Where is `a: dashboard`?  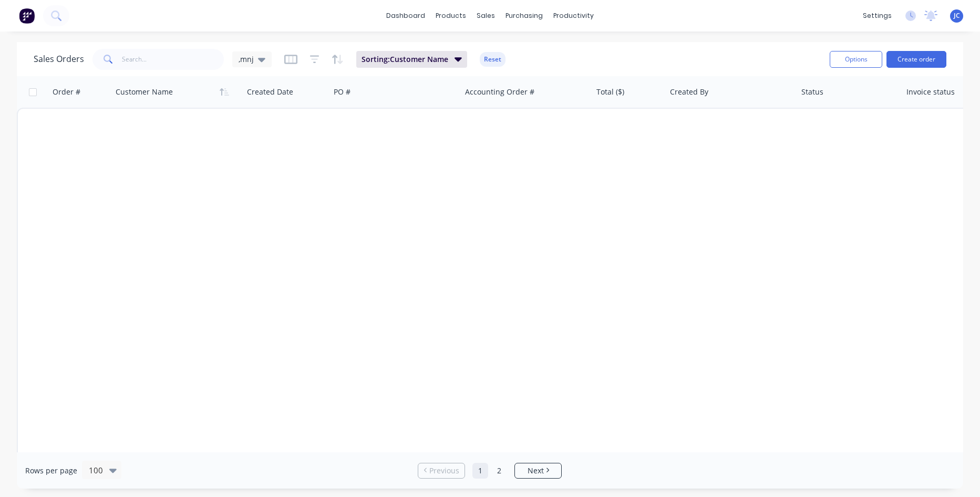
a: dashboard is located at coordinates (406, 16).